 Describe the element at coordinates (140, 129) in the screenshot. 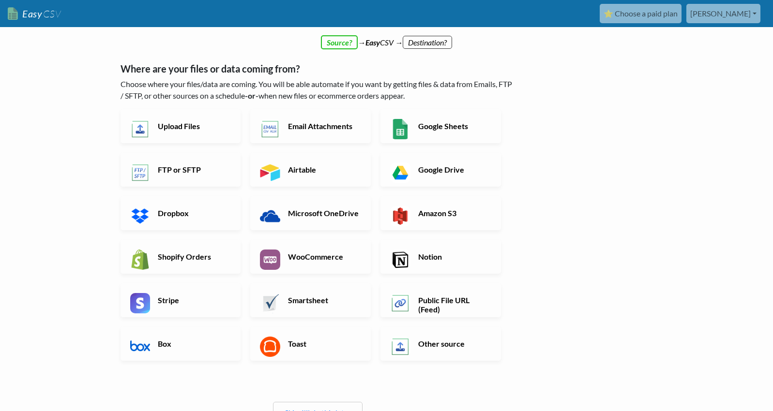

I see `img: Upload Files App & API` at that location.